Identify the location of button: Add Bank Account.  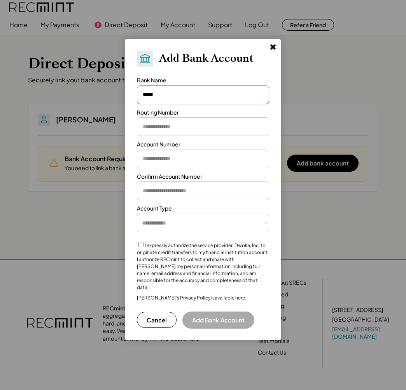
(218, 320).